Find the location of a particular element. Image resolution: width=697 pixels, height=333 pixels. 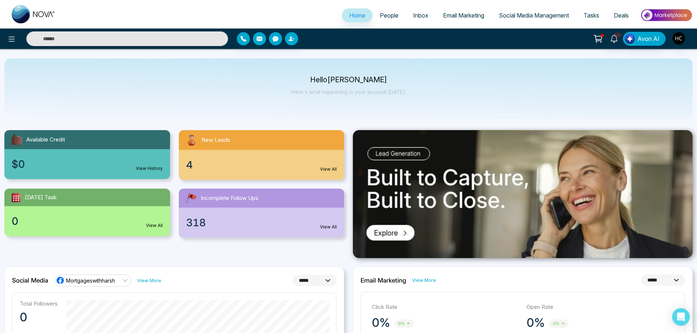

img: availableCredit.svg is located at coordinates (17, 139).